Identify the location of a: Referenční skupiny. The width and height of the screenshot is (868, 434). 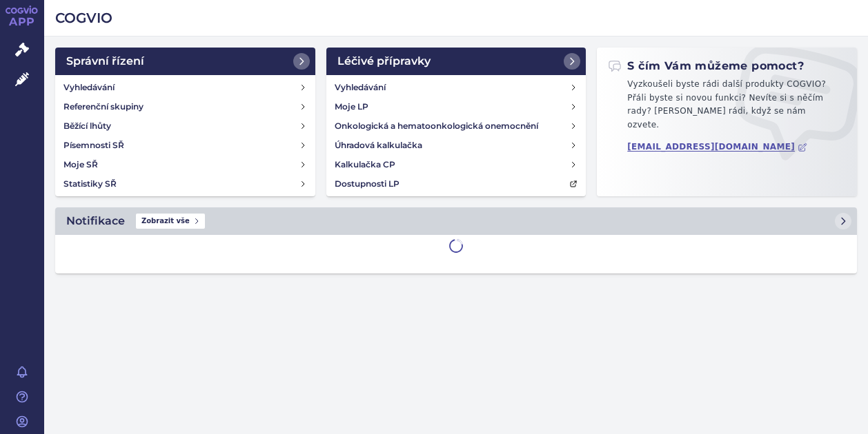
(185, 107).